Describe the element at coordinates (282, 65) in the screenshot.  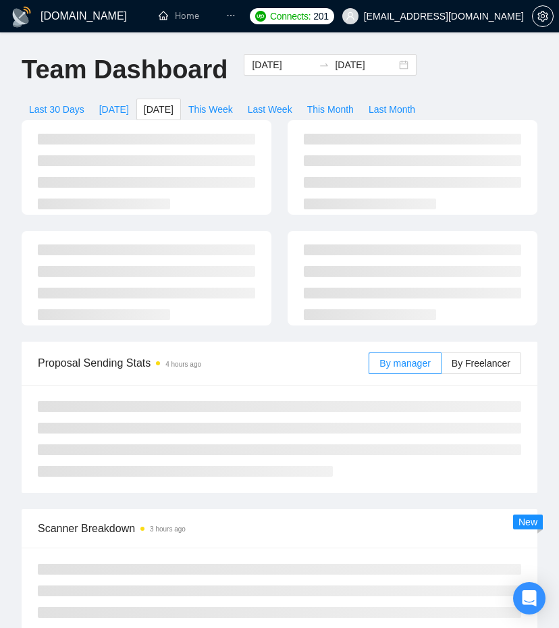
I see `input: Start date` at that location.